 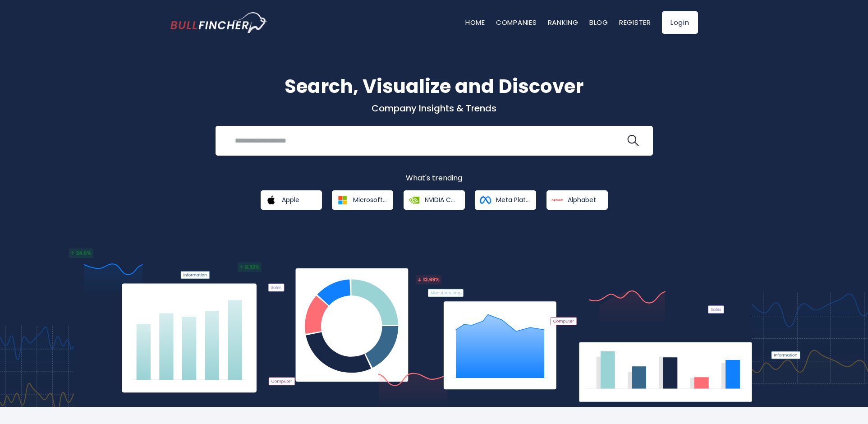 What do you see at coordinates (434, 178) in the screenshot?
I see `p: What's trending` at bounding box center [434, 178].